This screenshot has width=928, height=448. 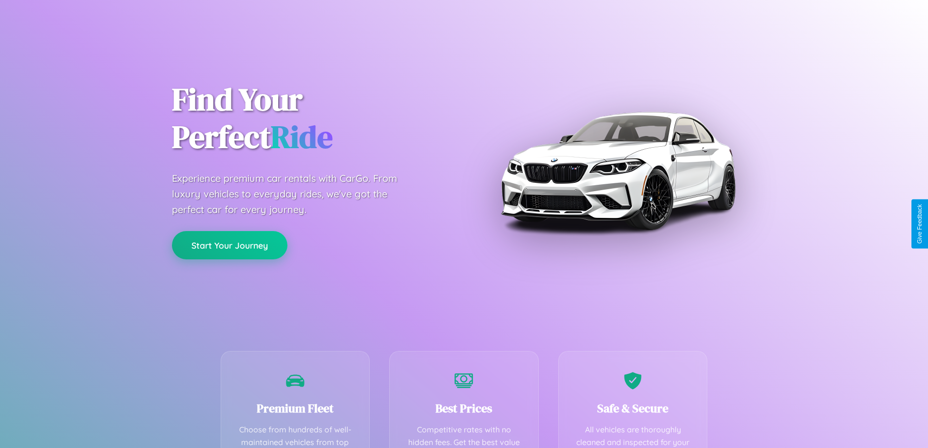 I want to click on h3: Premium Fleet, so click(x=295, y=408).